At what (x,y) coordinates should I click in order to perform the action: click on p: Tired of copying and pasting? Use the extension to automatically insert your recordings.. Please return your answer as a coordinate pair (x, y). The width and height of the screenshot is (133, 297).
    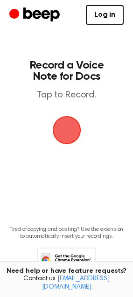
    Looking at the image, I should click on (66, 233).